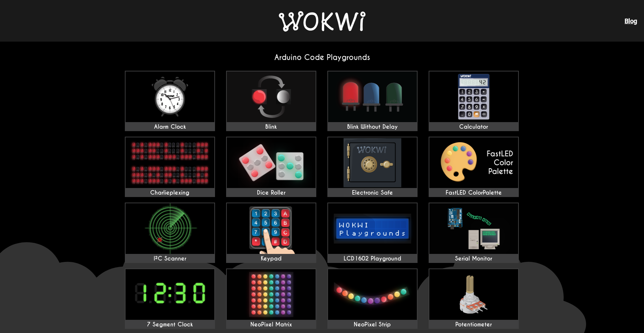  What do you see at coordinates (373, 229) in the screenshot?
I see `img: LCD1602 Playground` at bounding box center [373, 229].